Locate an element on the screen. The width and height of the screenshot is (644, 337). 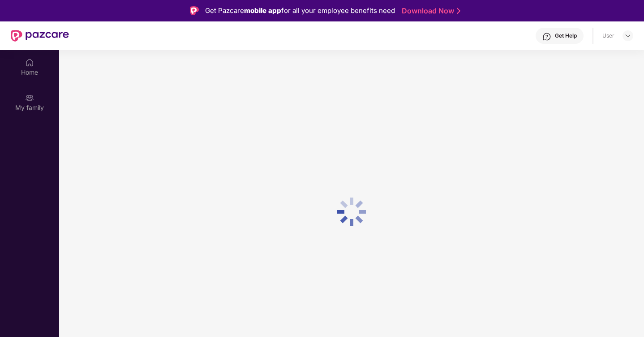
img: svg+xml;base64,PHN2ZyBpZD0iSG9tZSIgeG1sbnM9Imh0dHA6Ly93d3cudzMub3JnLzIwMDAvc3ZnIiB3aWR0aD0iMjAiIG... is located at coordinates (30, 63).